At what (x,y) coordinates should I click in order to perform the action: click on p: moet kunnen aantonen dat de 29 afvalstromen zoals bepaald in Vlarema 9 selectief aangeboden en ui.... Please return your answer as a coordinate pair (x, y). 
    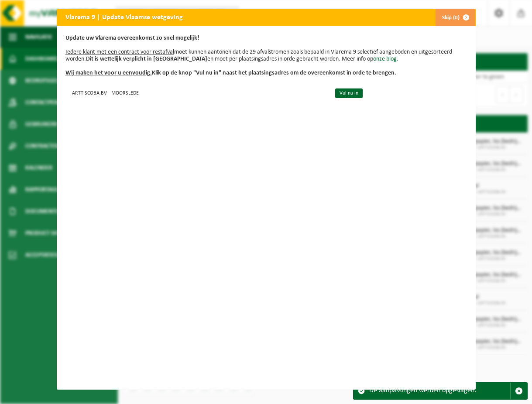
    Looking at the image, I should click on (266, 55).